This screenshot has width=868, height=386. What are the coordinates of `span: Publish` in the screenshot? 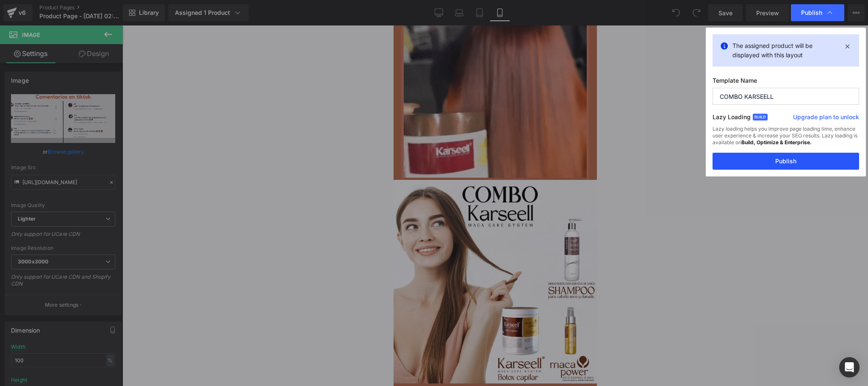 It's located at (811, 13).